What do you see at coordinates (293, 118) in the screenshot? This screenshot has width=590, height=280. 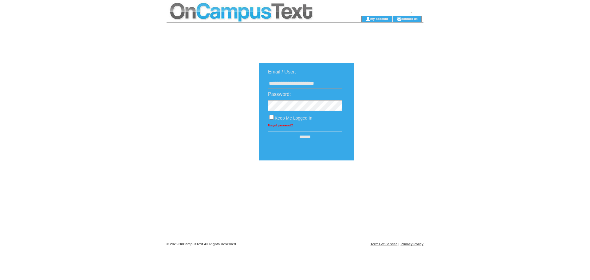 I see `span: Keep Me Logged In` at bounding box center [293, 118].